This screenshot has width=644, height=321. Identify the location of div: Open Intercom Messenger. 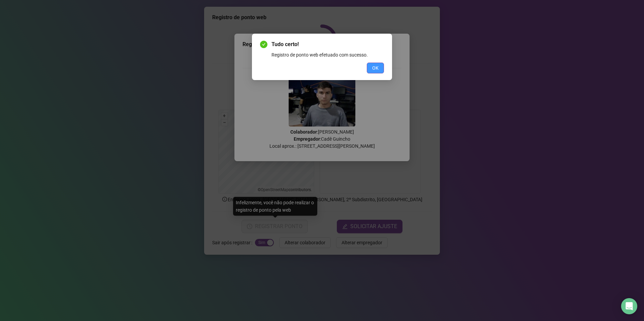
(629, 306).